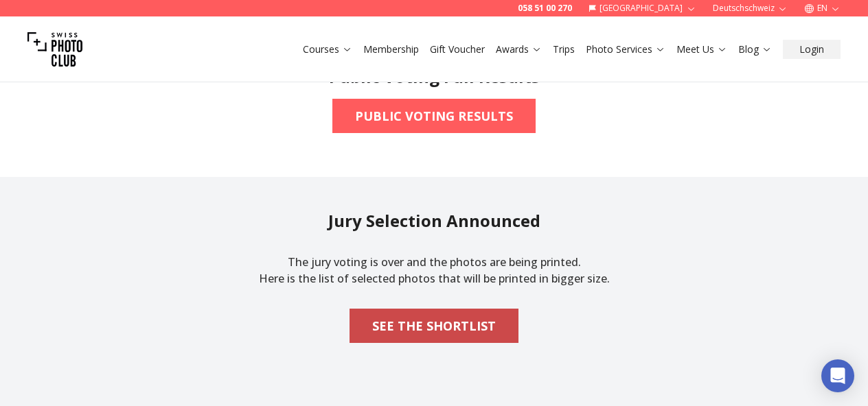 The image size is (868, 406). What do you see at coordinates (754, 49) in the screenshot?
I see `button: Blog` at bounding box center [754, 49].